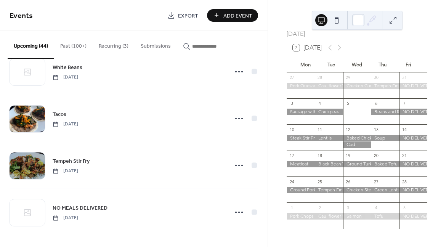 Image resolution: width=446 pixels, height=247 pixels. What do you see at coordinates (385, 112) in the screenshot?
I see `div: Beans and Rice` at bounding box center [385, 112].